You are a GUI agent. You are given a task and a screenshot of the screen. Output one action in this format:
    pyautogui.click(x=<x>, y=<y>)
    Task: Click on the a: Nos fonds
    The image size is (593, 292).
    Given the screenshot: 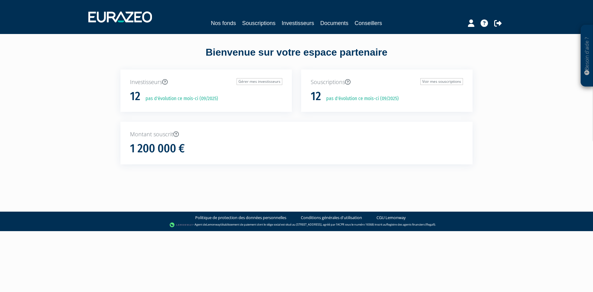 What is the action you would take?
    pyautogui.click(x=223, y=23)
    